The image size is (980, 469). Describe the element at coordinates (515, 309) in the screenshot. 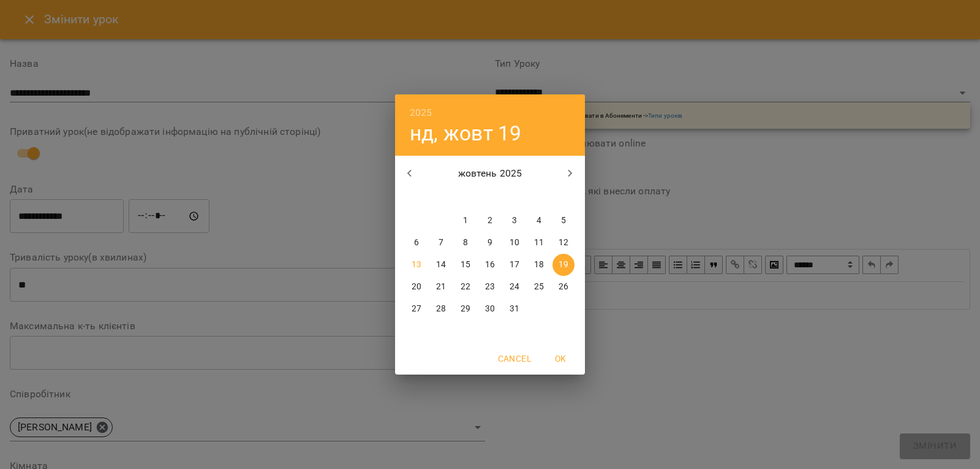

I see `p: 31` at that location.